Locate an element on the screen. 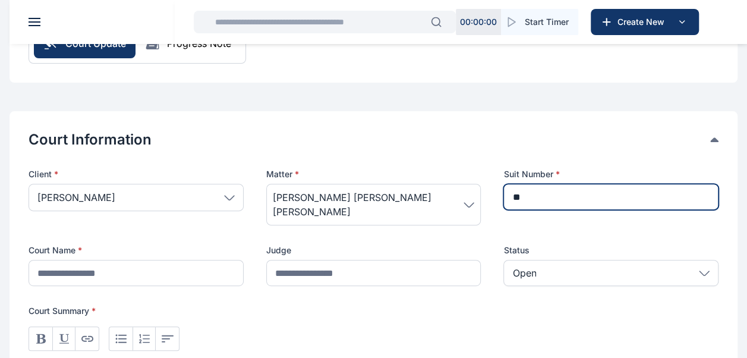  p: 00 : 00 : 00 is located at coordinates (478, 22).